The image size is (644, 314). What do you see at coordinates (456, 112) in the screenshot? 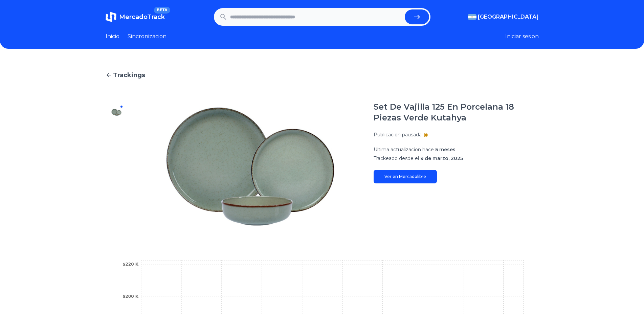
I see `h1: Set De Vajilla 125 En Porcelana 18 Piezas Verde Kutahya` at bounding box center [456, 112].